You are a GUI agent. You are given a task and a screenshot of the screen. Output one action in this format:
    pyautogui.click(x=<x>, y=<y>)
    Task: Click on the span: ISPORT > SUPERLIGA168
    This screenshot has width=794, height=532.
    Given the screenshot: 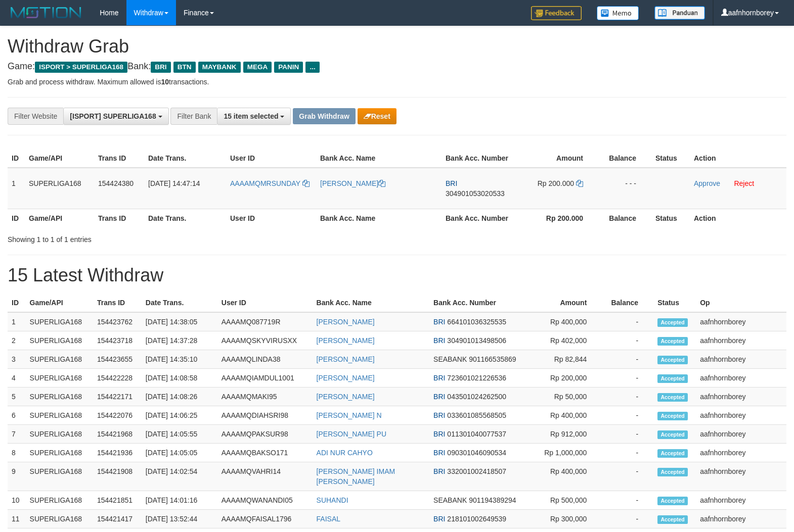 What is the action you would take?
    pyautogui.click(x=81, y=67)
    